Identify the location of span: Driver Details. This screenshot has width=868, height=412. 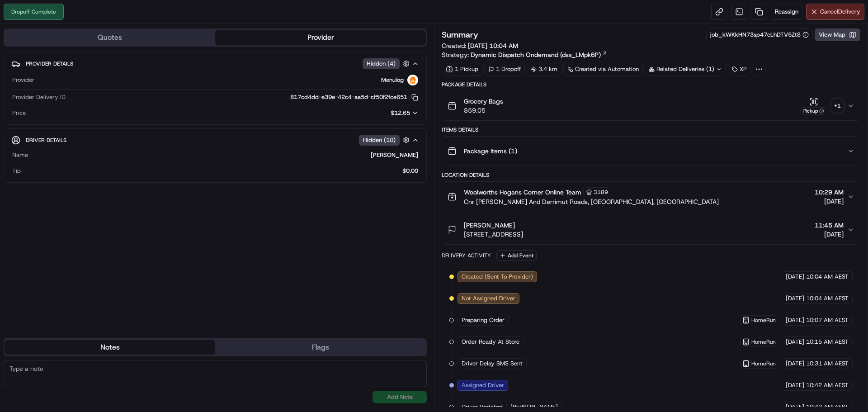
(46, 140).